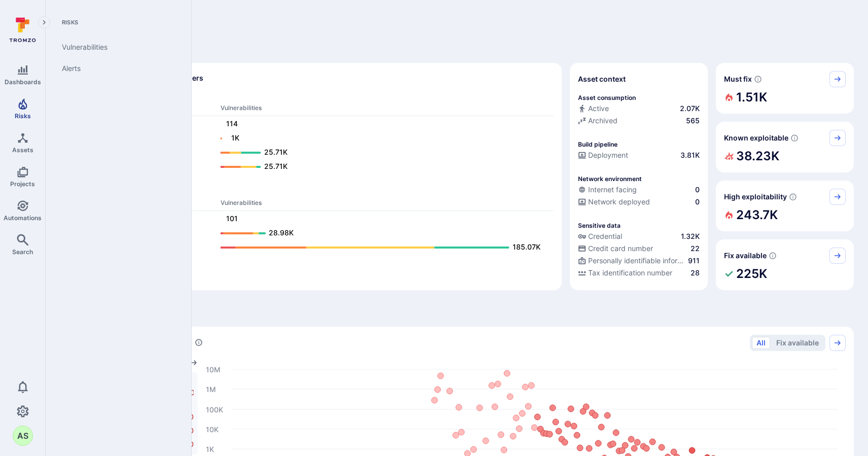 Image resolution: width=868 pixels, height=456 pixels. What do you see at coordinates (526, 247) in the screenshot?
I see `text: 185.07K` at bounding box center [526, 247].